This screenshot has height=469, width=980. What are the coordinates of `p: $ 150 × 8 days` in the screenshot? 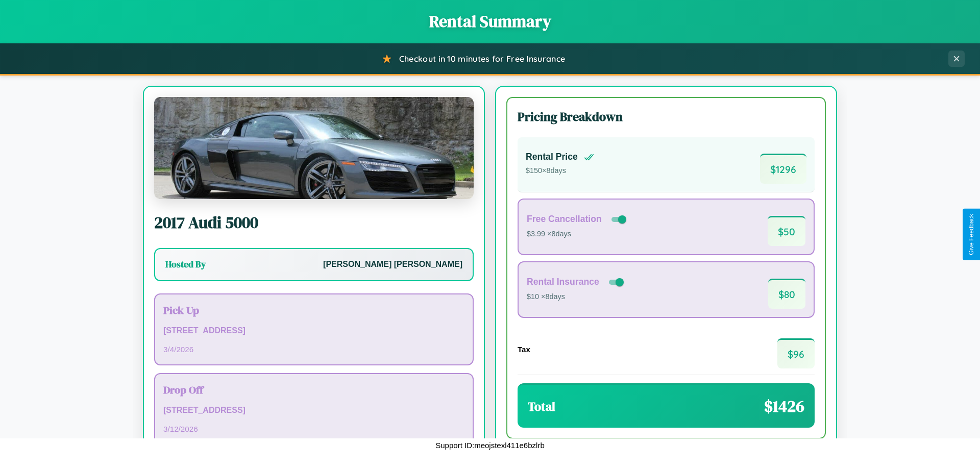 It's located at (560, 171).